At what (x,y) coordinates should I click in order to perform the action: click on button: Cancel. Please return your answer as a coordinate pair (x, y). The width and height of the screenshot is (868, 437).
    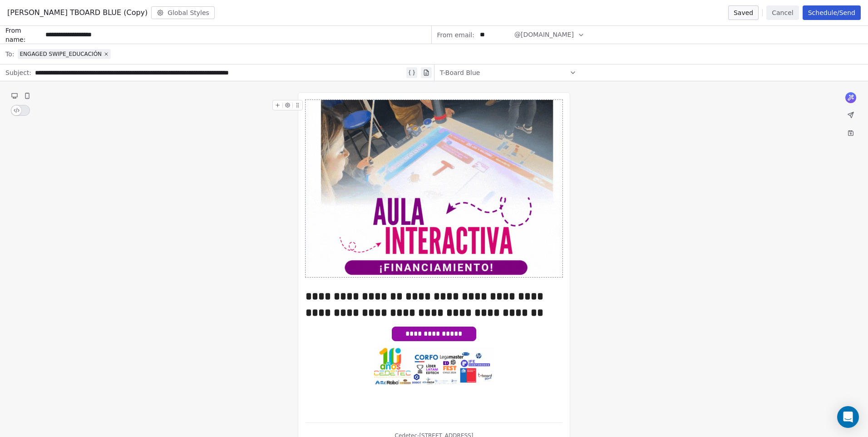
    Looking at the image, I should click on (782, 13).